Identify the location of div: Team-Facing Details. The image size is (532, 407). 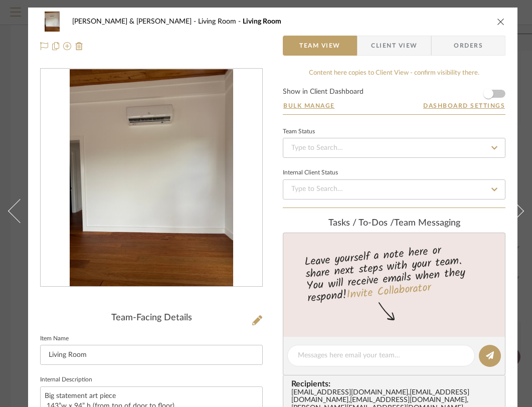
(152, 318).